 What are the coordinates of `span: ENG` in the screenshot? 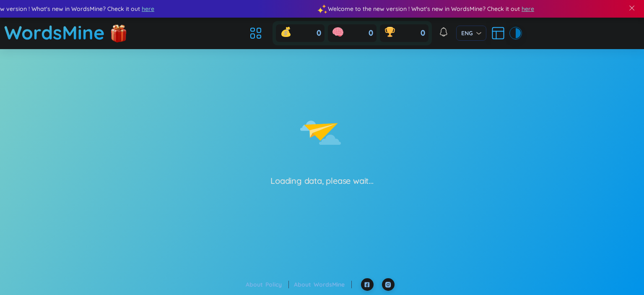 It's located at (472, 34).